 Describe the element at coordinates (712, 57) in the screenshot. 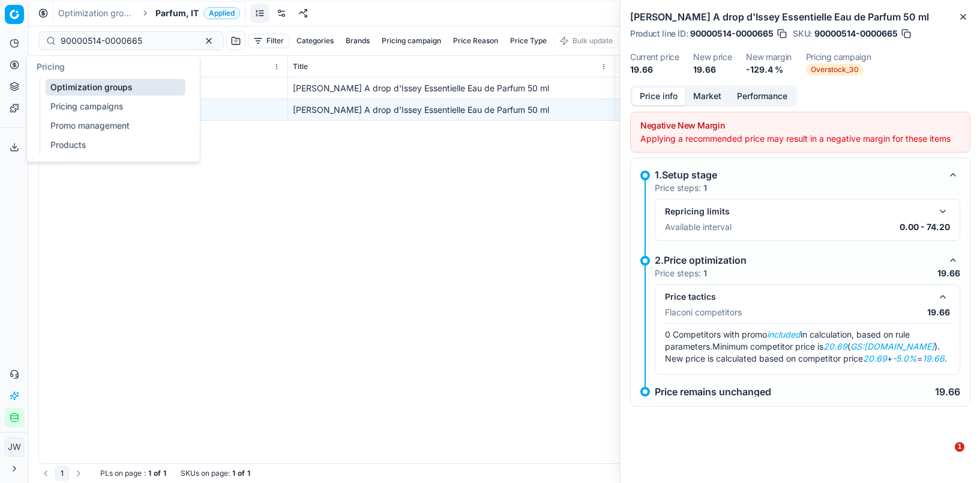

I see `dt: New price` at that location.